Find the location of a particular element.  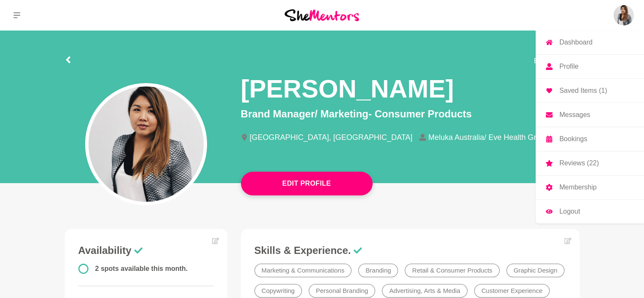

img: Rebecca Bak is located at coordinates (623, 15).